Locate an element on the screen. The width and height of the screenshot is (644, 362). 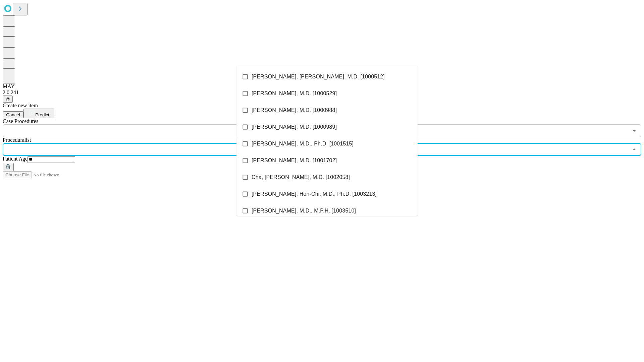
span: Predict is located at coordinates (42, 115).